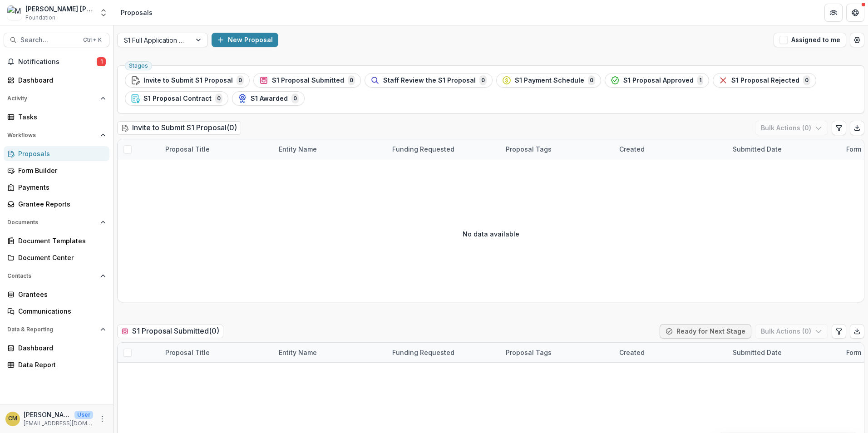 Image resolution: width=868 pixels, height=433 pixels. I want to click on button: S1 Proposal Contract0, so click(177, 99).